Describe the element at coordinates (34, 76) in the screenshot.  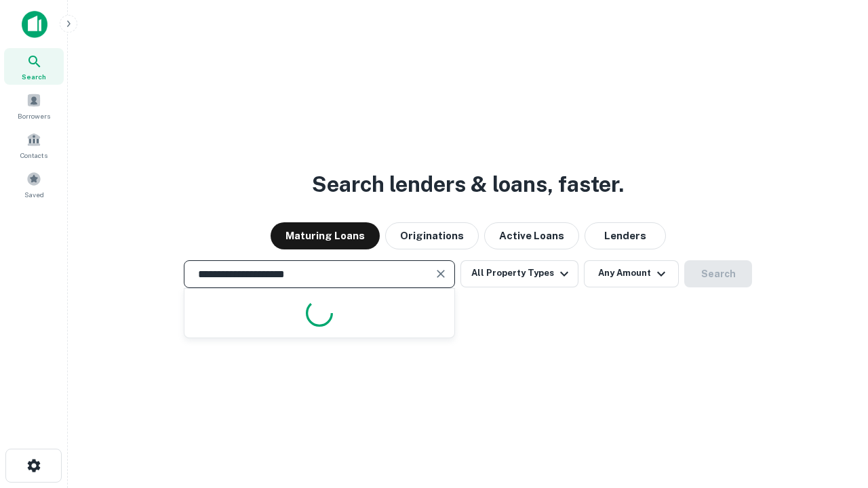
I see `span: Search` at that location.